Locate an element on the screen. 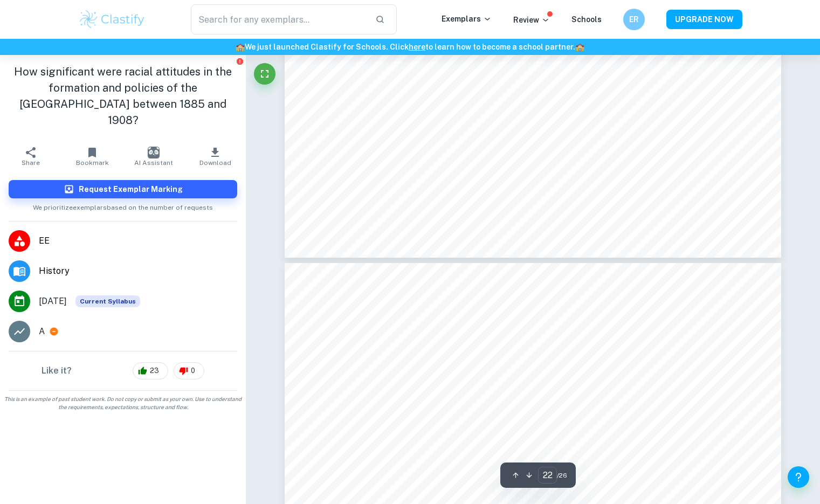 The width and height of the screenshot is (820, 504). span: 23 is located at coordinates (155, 371).